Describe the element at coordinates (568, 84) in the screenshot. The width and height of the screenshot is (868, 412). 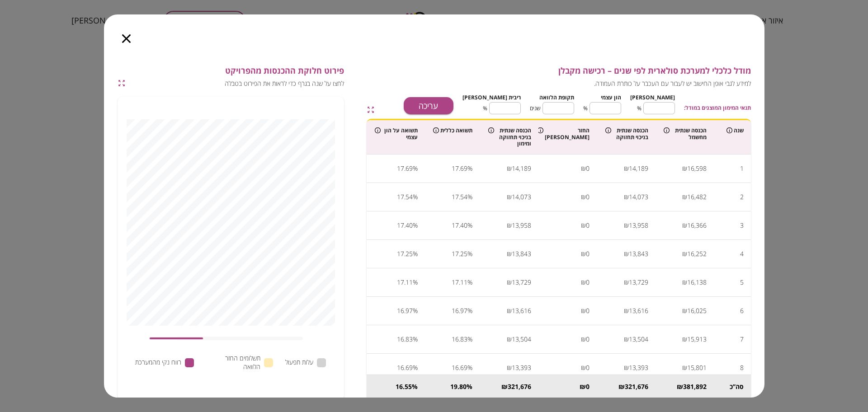
I see `span: למידע לגבי אופן החישוב יש לעבור עם העכבר על כותרת העמודה.` at that location.